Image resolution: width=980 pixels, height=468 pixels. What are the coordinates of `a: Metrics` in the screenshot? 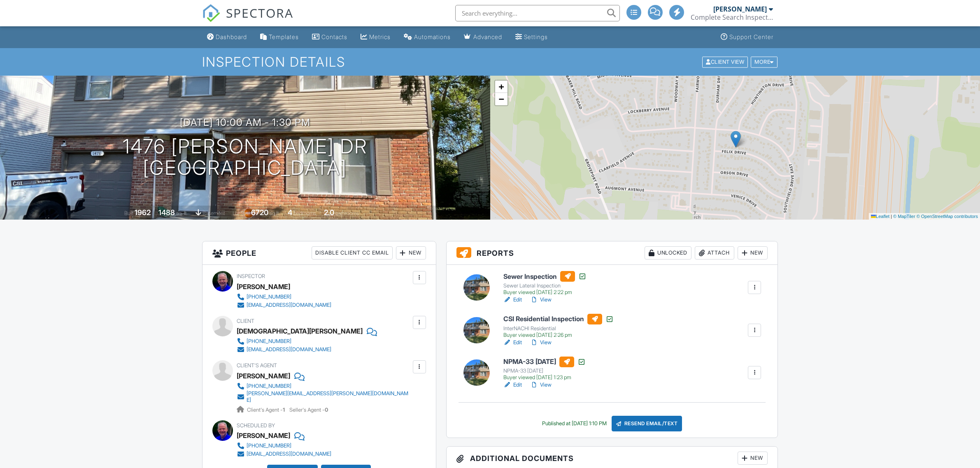 It's located at (375, 37).